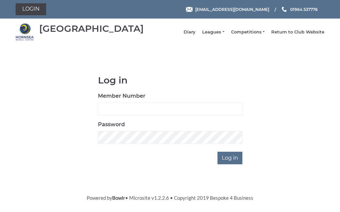 The image size is (340, 212). I want to click on a: Login, so click(31, 9).